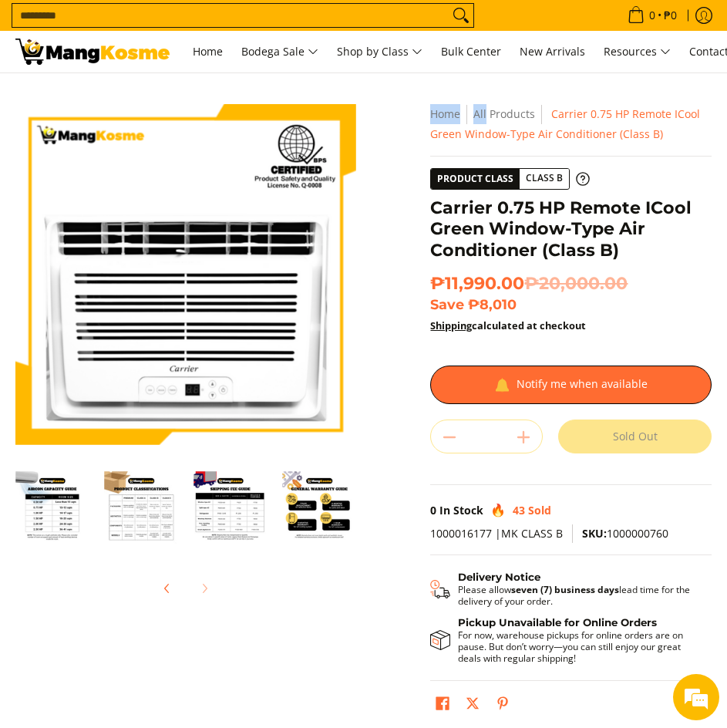 Image resolution: width=727 pixels, height=728 pixels. I want to click on a: Share on Facebook, so click(442, 706).